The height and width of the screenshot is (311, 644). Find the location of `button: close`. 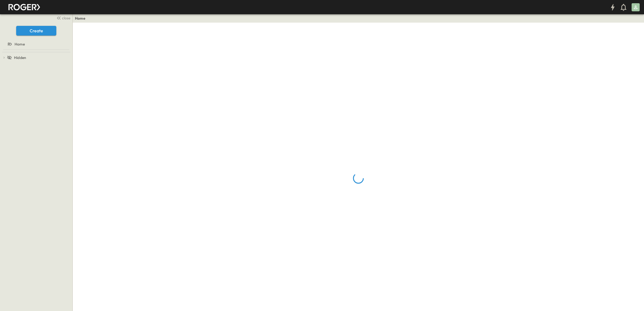

button: close is located at coordinates (63, 18).